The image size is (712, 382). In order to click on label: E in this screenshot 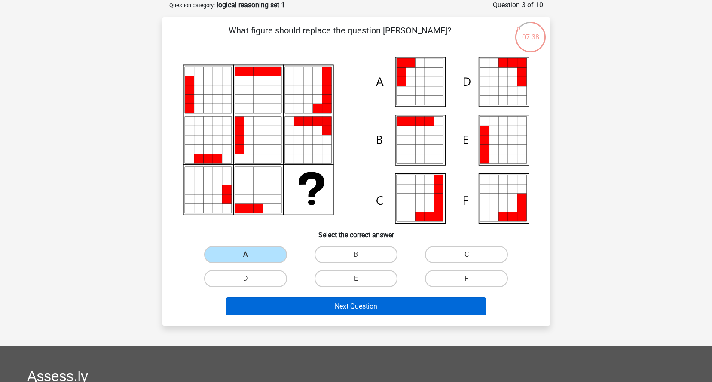, I will do `click(356, 279)`.